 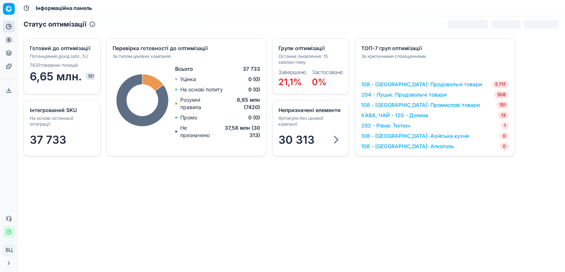 What do you see at coordinates (319, 82) in the screenshot?
I see `font: 0%` at bounding box center [319, 82].